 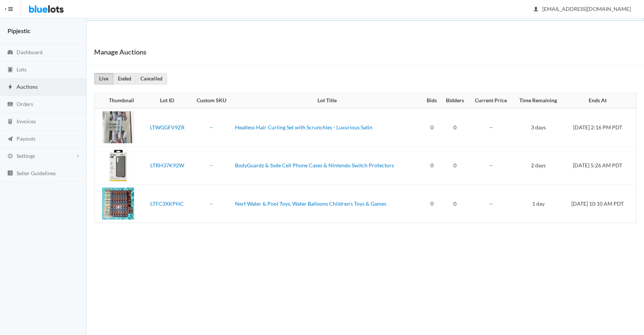 I want to click on th: Custom SKU, so click(x=211, y=101).